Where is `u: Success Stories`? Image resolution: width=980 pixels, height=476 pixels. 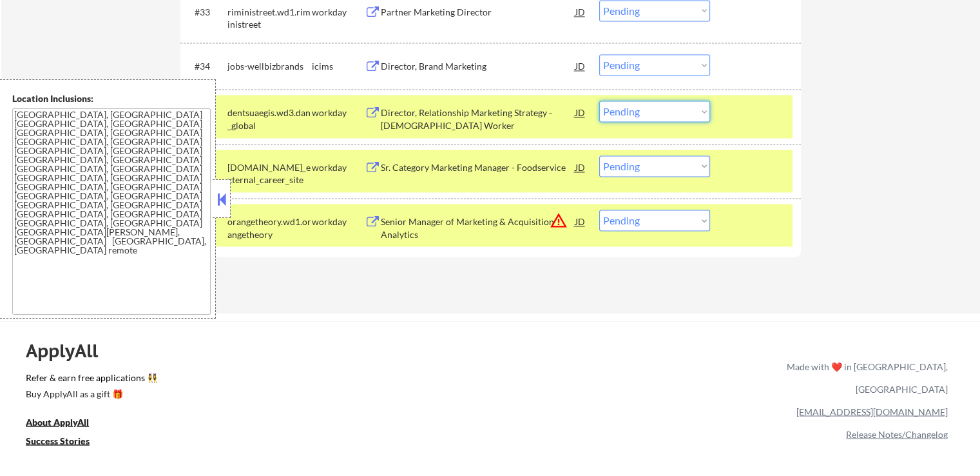
u: Success Stories is located at coordinates (57, 440).